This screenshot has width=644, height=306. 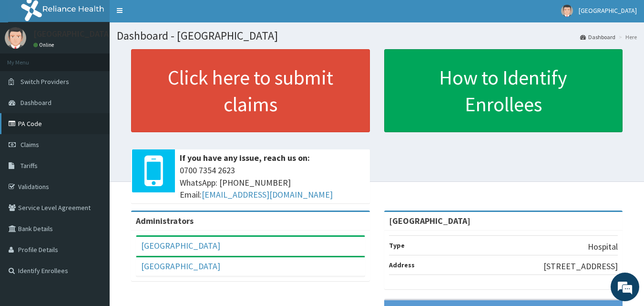 I want to click on span: Claims, so click(x=30, y=144).